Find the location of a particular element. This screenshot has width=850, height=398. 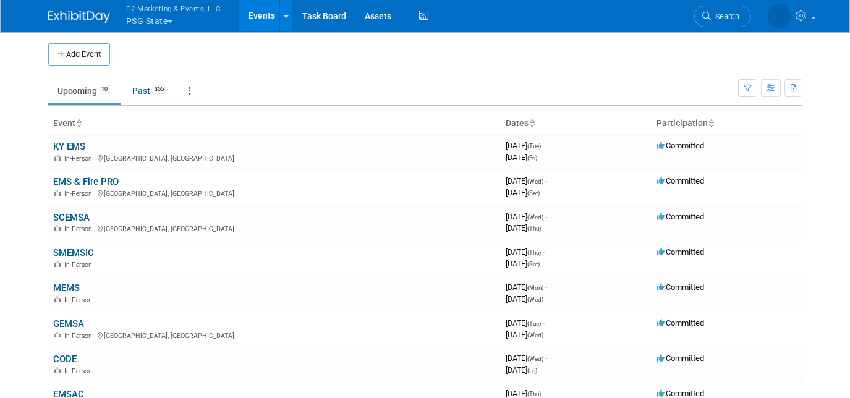

span: (Mon) is located at coordinates (535, 287).